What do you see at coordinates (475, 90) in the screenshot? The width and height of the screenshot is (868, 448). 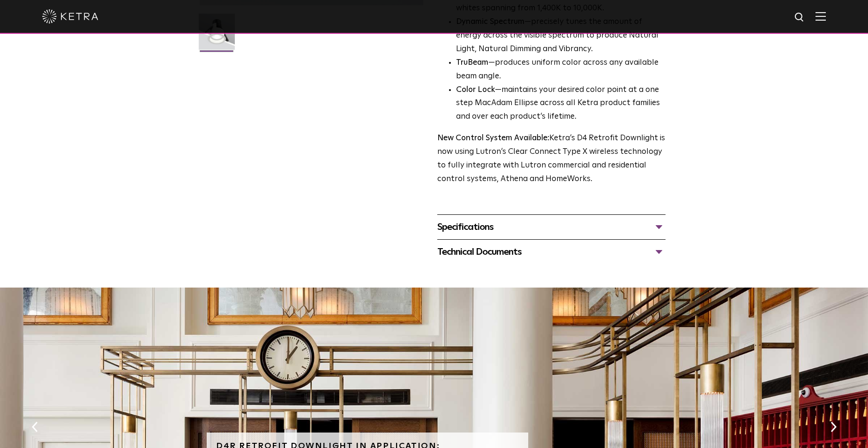 I see `strong: Color Lock` at bounding box center [475, 90].